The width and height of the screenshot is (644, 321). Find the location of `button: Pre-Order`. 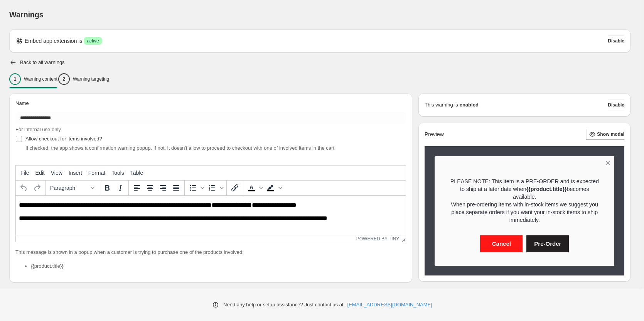

button: Pre-Order is located at coordinates (547, 244).